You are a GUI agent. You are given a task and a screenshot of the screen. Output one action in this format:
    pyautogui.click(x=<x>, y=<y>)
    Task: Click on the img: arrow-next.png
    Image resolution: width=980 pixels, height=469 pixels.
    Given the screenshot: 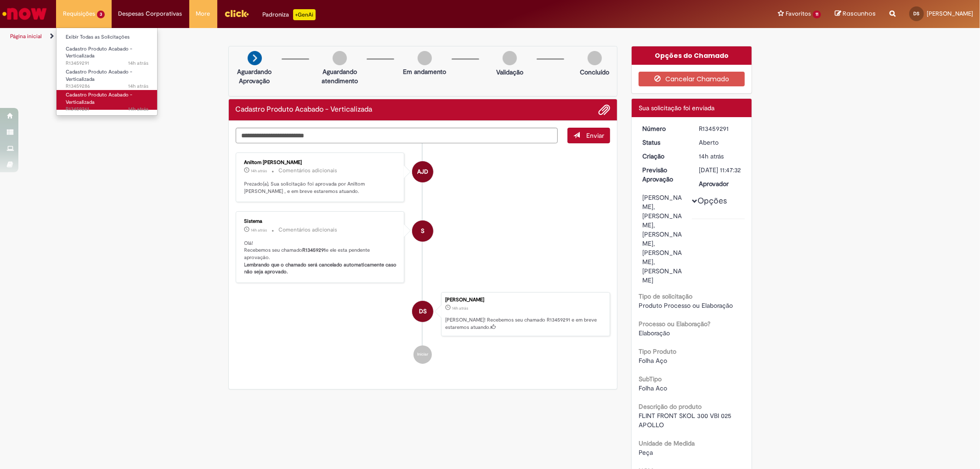 What is the action you would take?
    pyautogui.click(x=254, y=58)
    